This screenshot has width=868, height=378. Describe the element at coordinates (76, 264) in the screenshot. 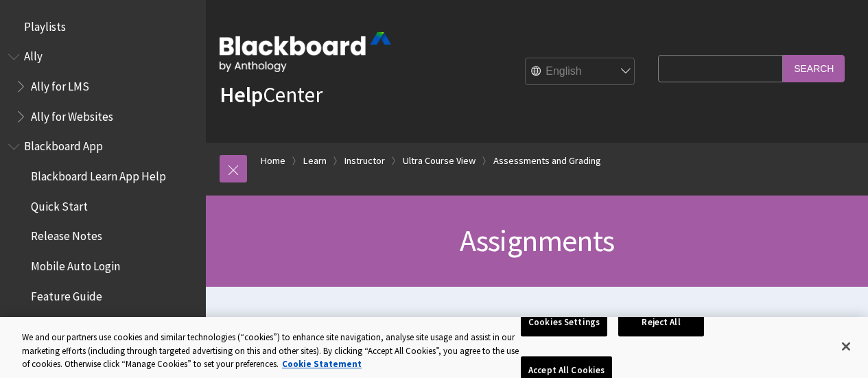

I see `span: Mobile Auto Login` at that location.